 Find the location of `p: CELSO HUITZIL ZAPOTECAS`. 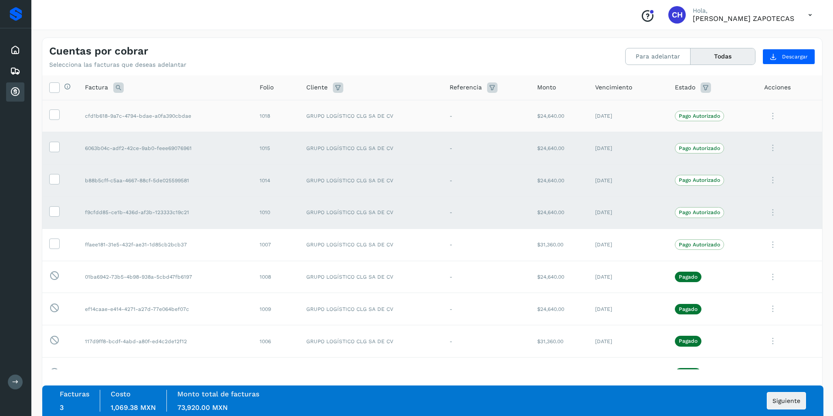

p: CELSO HUITZIL ZAPOTECAS is located at coordinates (743, 18).